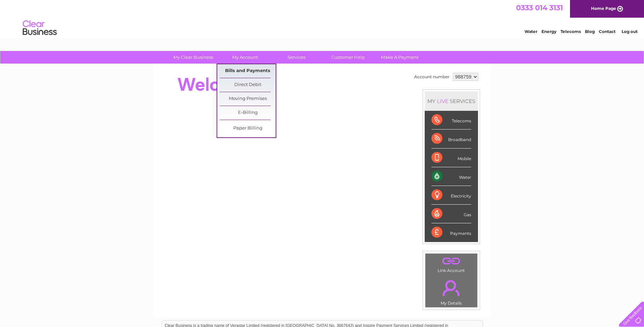 The height and width of the screenshot is (327, 644). I want to click on div: Payments, so click(451, 232).